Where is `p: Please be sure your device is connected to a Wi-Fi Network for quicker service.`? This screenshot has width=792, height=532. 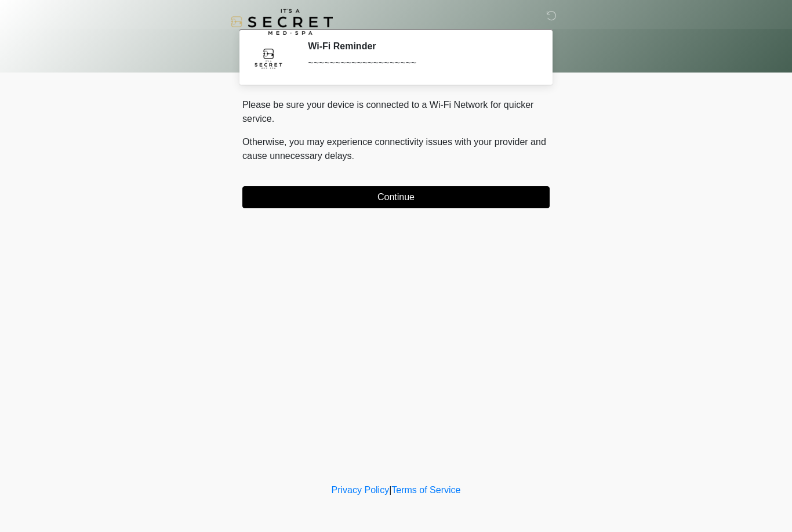
p: Please be sure your device is connected to a Wi-Fi Network for quicker service. is located at coordinates (396, 112).